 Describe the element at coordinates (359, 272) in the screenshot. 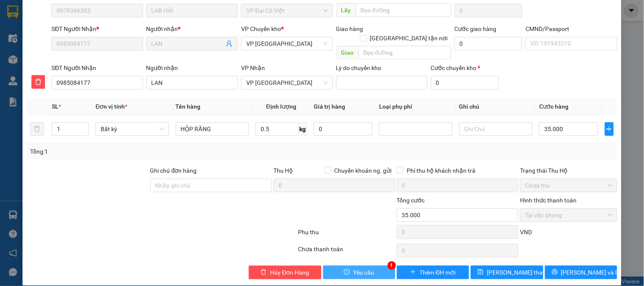

I see `button: exclamation-circleYêu cầu` at that location.